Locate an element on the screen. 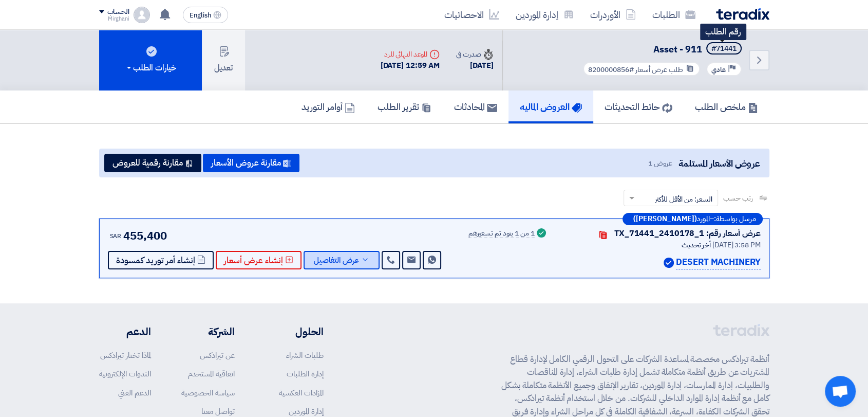 The width and height of the screenshot is (868, 417). h5: تقرير الطلب is located at coordinates (405, 107).